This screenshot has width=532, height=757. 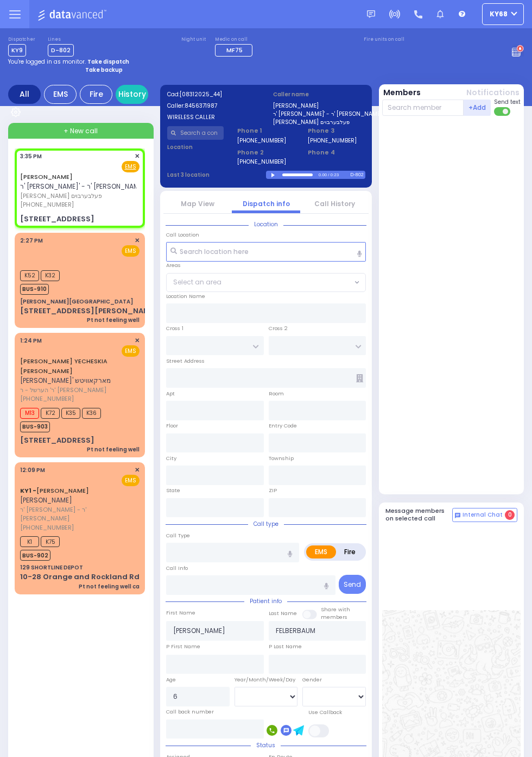 I want to click on button: +Add, so click(x=477, y=107).